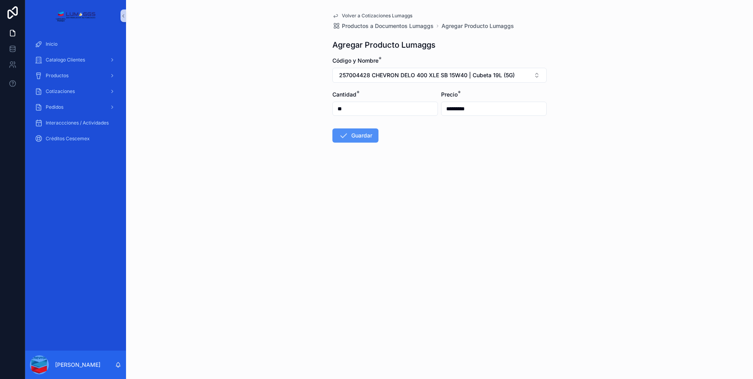 Image resolution: width=753 pixels, height=379 pixels. Describe the element at coordinates (383, 26) in the screenshot. I see `a: Productos a Documentos Lumaggs` at that location.